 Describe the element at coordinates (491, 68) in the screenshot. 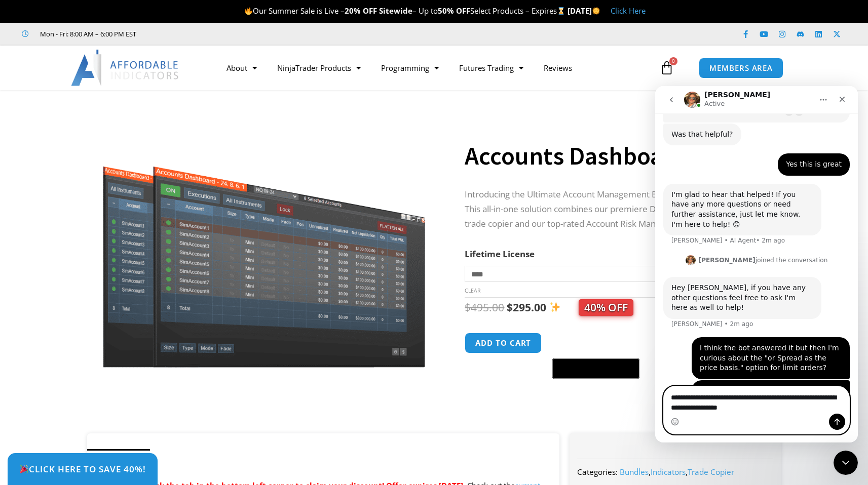

I see `a: Futures Trading` at that location.